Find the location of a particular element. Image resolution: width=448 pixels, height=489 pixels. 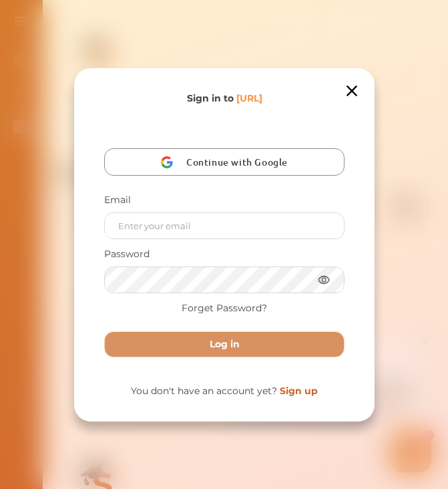

p: Password is located at coordinates (224, 254).